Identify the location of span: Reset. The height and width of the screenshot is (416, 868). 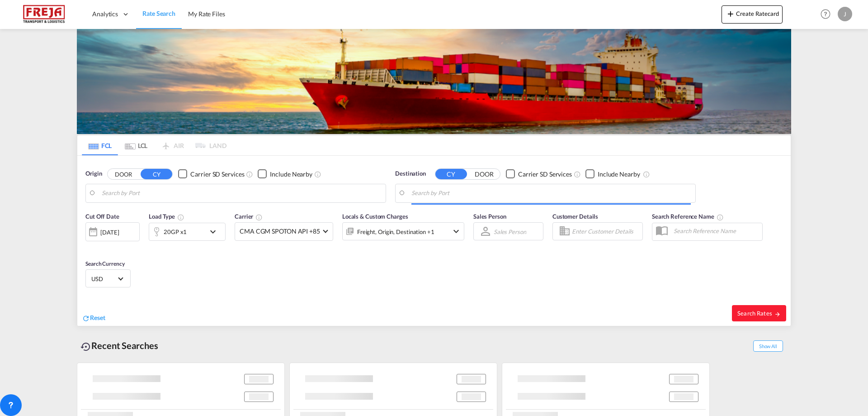
(98, 317).